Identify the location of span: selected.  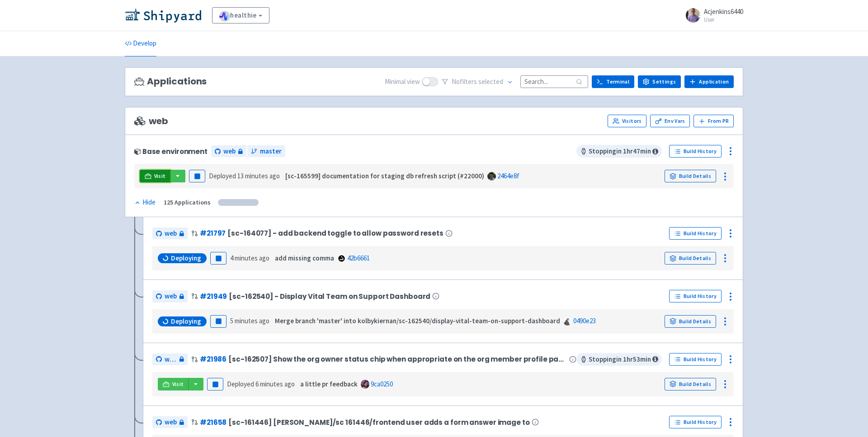
(491, 81).